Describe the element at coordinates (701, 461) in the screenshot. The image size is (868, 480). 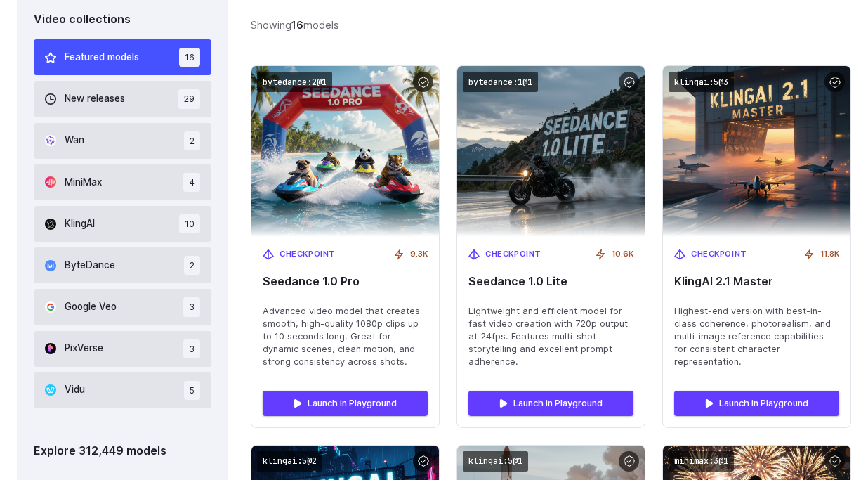
I see `code: minimax:3@1` at that location.